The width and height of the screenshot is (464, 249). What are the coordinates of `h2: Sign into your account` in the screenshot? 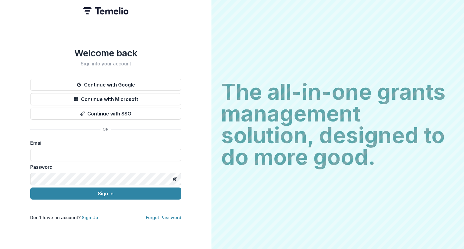 It's located at (106, 64).